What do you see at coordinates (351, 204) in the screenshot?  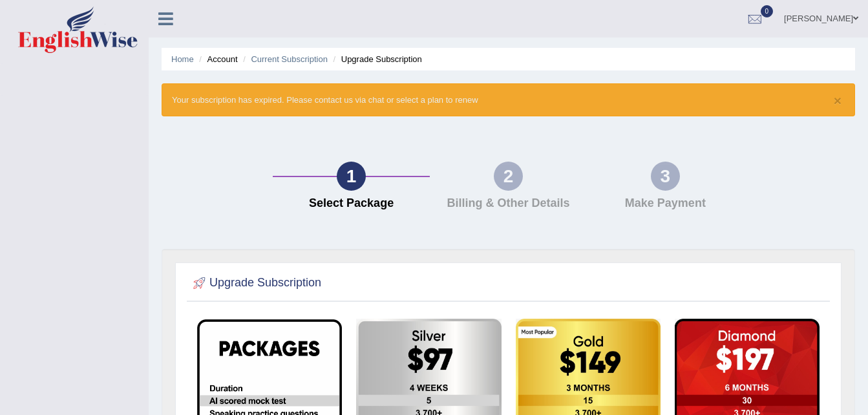 I see `h4: Select Package` at bounding box center [351, 204].